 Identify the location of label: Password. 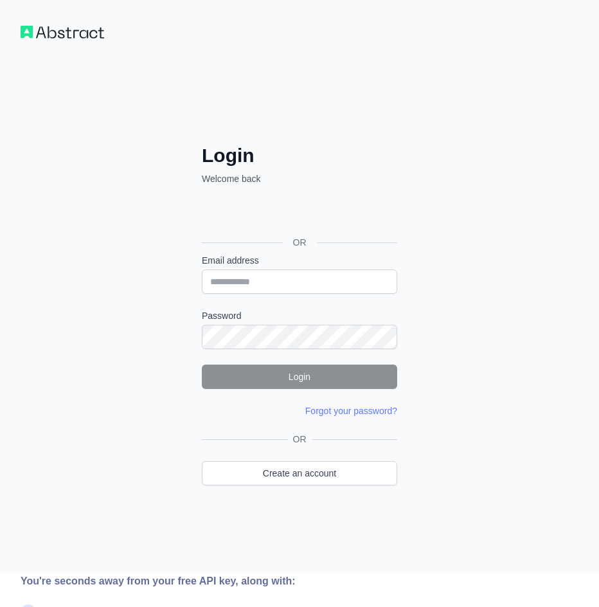
(299, 316).